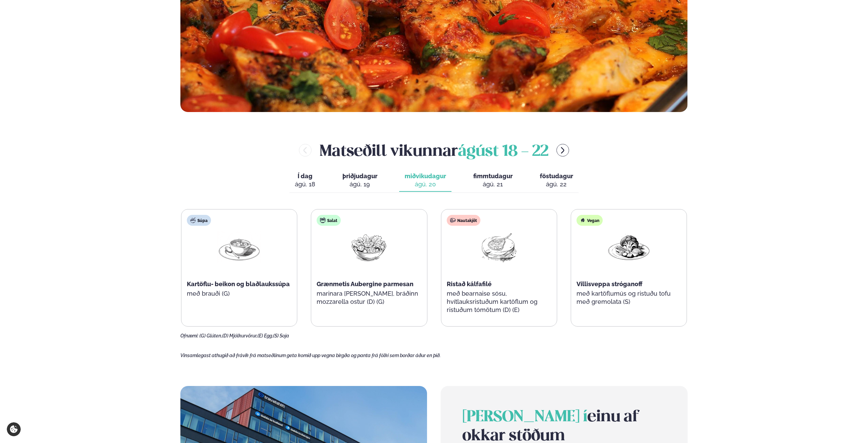 Image resolution: width=868 pixels, height=443 pixels. What do you see at coordinates (609, 284) in the screenshot?
I see `span: Villisveppa stróganoff` at bounding box center [609, 284].